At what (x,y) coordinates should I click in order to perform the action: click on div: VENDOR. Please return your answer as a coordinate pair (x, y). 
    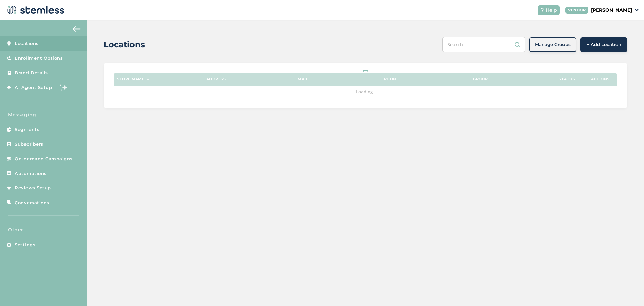
    Looking at the image, I should click on (577, 10).